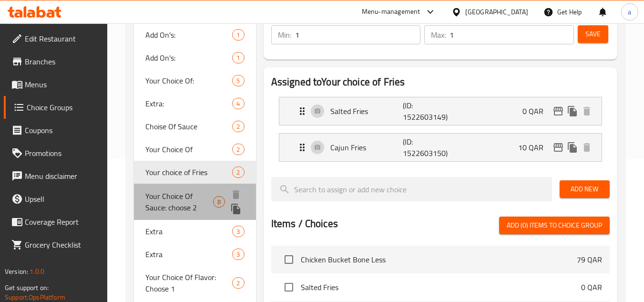 The height and width of the screenshot is (302, 644). Describe the element at coordinates (367, 147) in the screenshot. I see `p: Cajun Fries` at that location.